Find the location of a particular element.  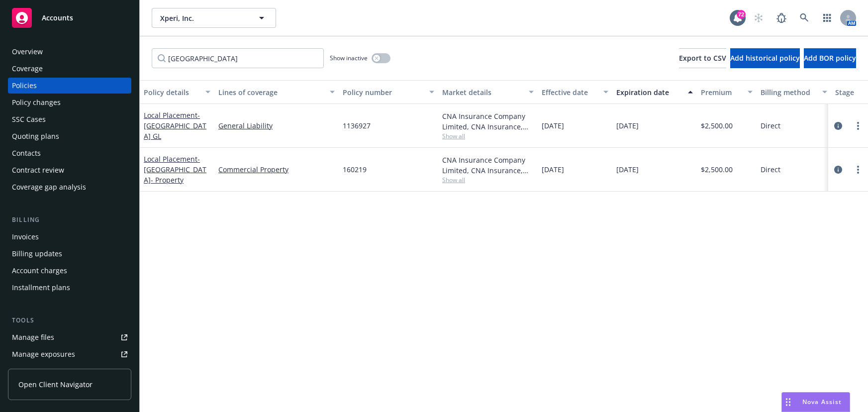

a: Billing updates is located at coordinates (70, 254).